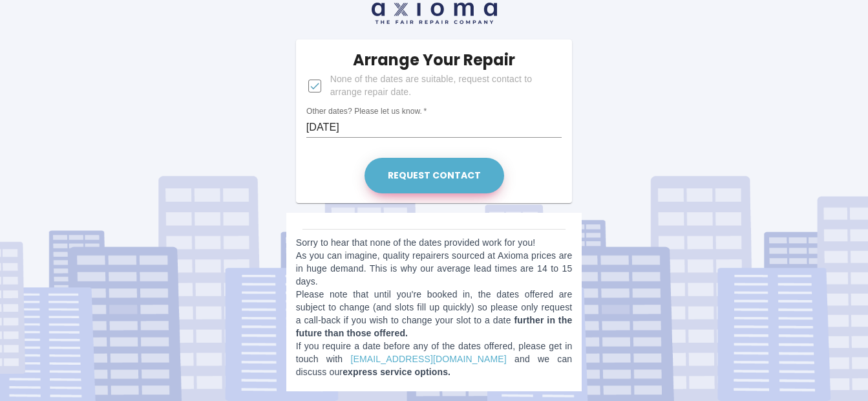 The image size is (868, 401). I want to click on span: None of the dates are suitable, request contact to arrange repair date., so click(441, 86).